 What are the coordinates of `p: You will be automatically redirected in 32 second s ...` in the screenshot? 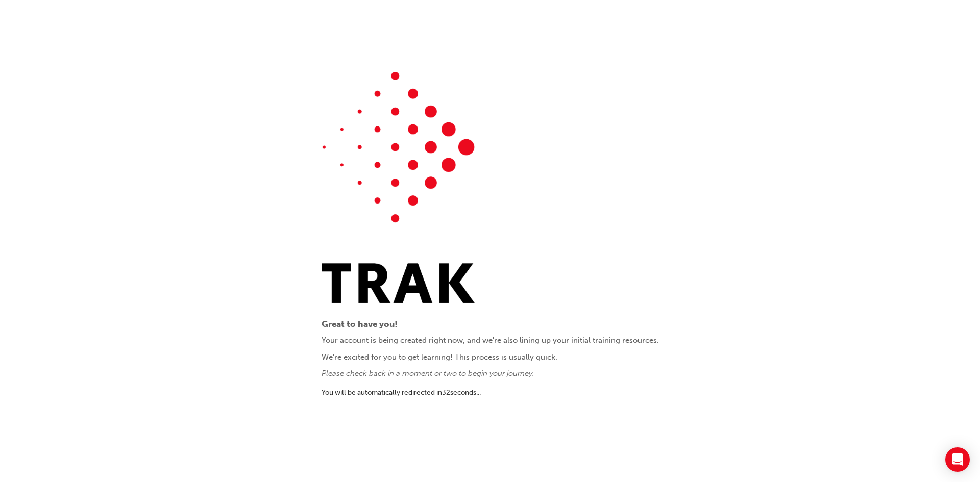 It's located at (490, 393).